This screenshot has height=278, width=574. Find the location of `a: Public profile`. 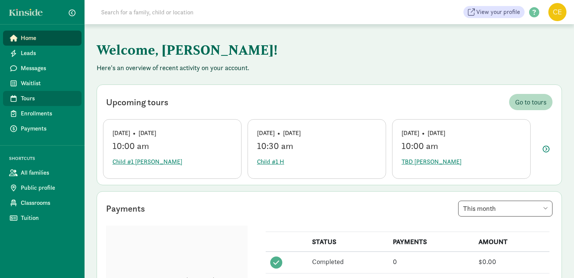

a: Public profile is located at coordinates (42, 188).